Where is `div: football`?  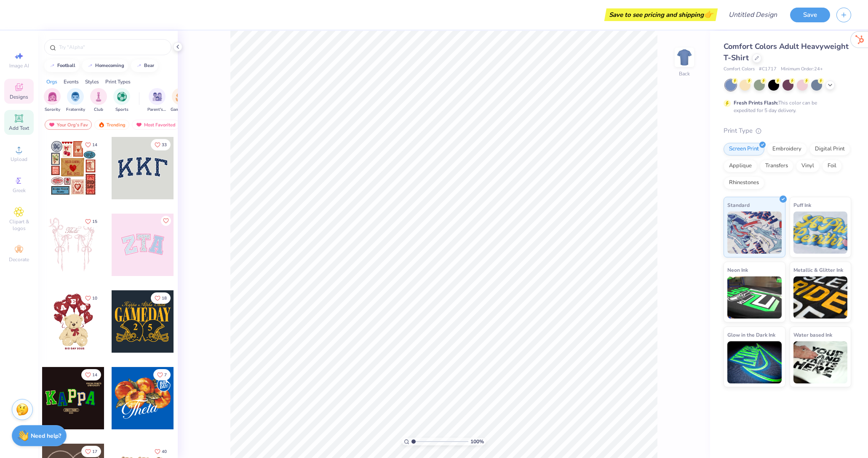
div: football is located at coordinates (66, 65).